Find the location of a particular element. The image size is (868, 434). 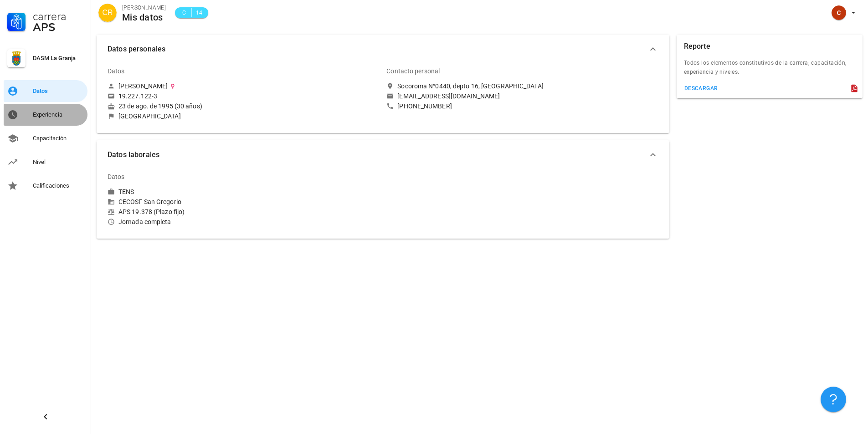

button: Datos laborales is located at coordinates (383, 155).